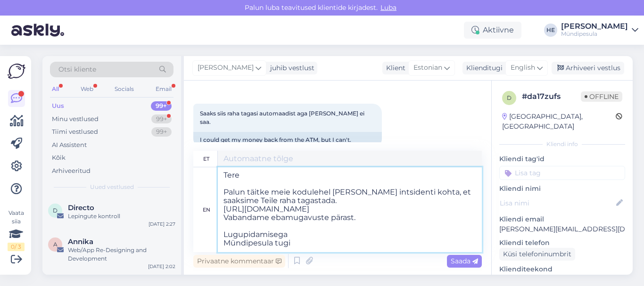 The width and height of the screenshot is (644, 286). What do you see at coordinates (124, 89) in the screenshot?
I see `div: Socials` at bounding box center [124, 89].